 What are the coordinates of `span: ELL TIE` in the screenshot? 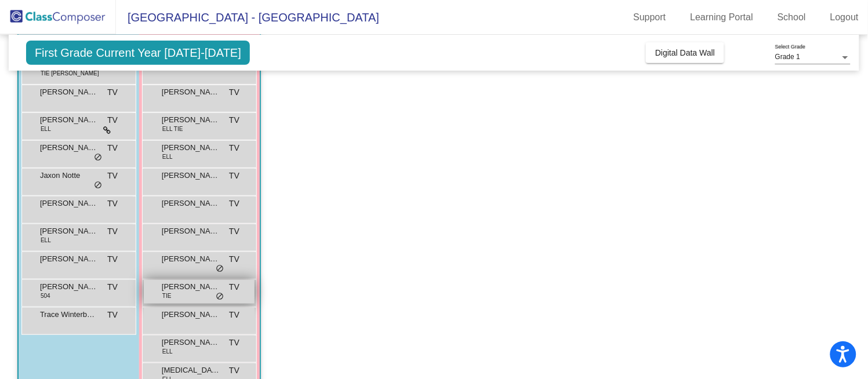 It's located at (173, 129).